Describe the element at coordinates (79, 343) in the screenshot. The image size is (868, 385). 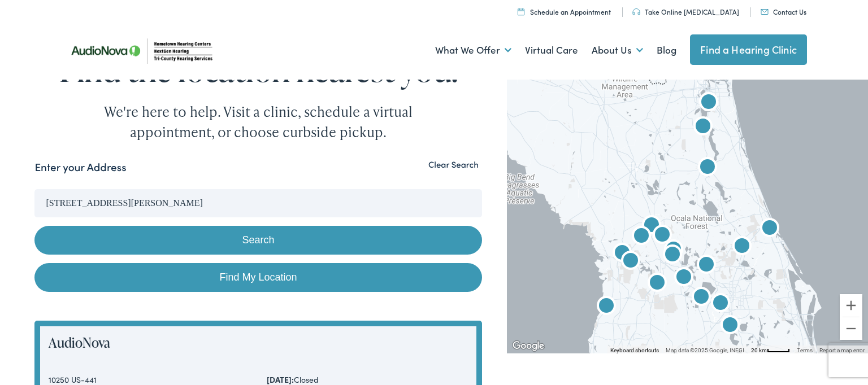
I see `a: AudioNova` at that location.